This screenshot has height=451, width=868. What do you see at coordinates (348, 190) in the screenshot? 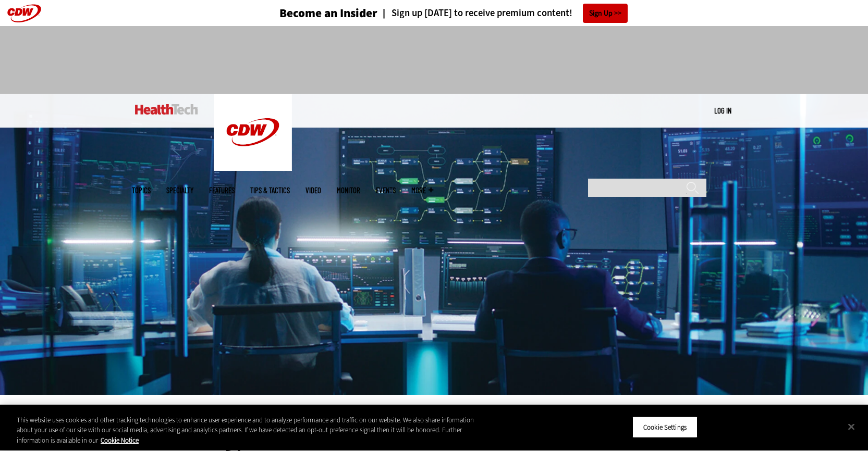
I see `a: MonITor` at bounding box center [348, 190].